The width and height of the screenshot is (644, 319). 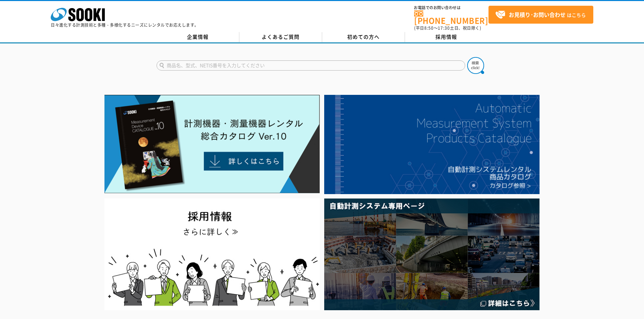 What do you see at coordinates (198, 37) in the screenshot?
I see `a: 企業情報` at bounding box center [198, 37].